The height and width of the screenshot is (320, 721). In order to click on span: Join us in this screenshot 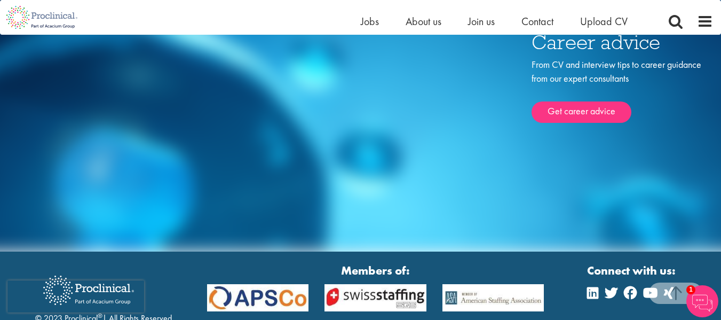, I will do `click(481, 21)`.